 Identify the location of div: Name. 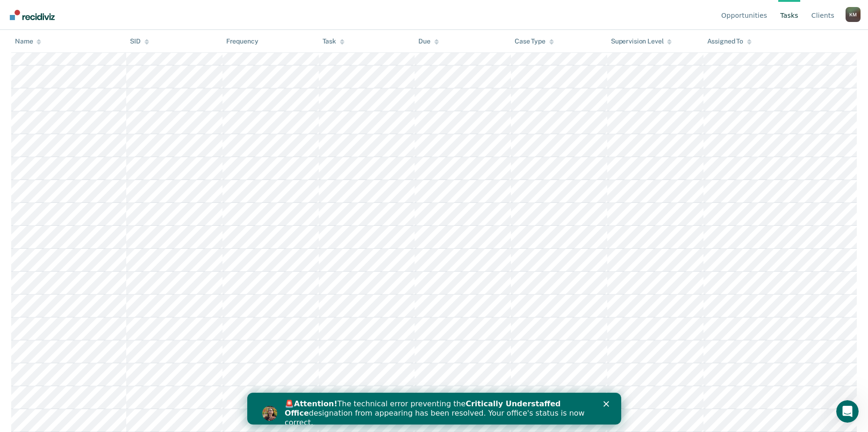
(28, 41).